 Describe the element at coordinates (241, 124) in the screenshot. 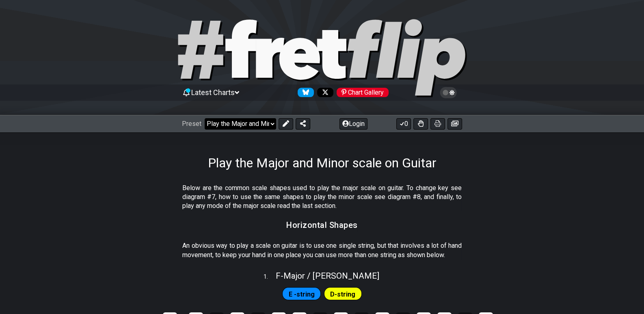

I see `select: Preset` at that location.